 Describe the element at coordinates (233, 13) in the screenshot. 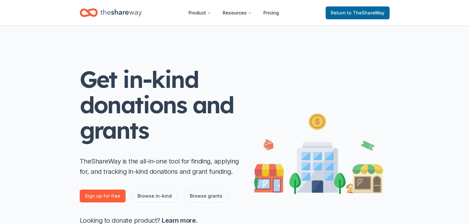

I see `nav: Main` at that location.